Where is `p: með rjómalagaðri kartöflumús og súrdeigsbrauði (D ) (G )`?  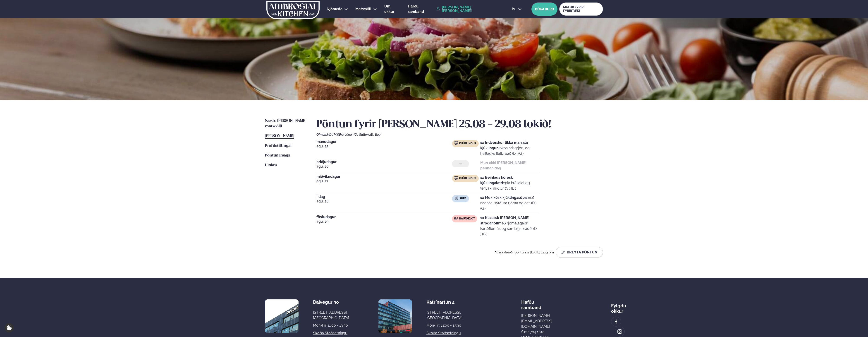
p: með rjómalagaðri kartöflumús og súrdeigsbrauði (D ) (G ) is located at coordinates (509, 226).